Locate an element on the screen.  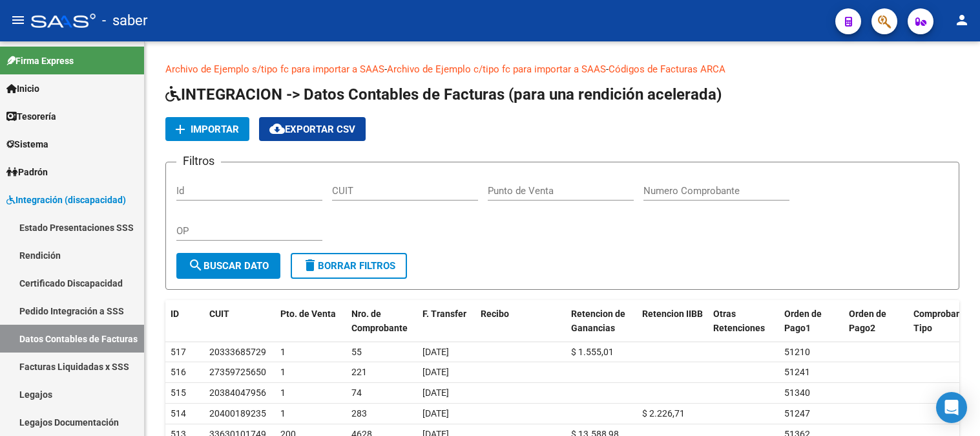
mat-icon: person is located at coordinates (962, 20).